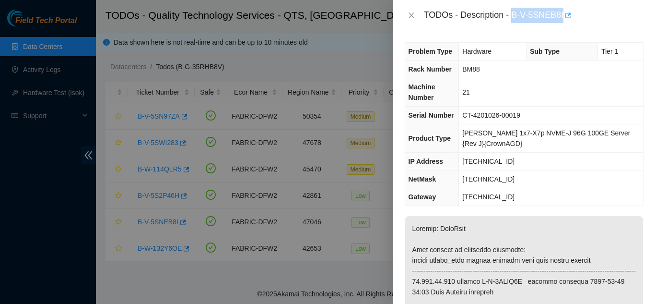  What do you see at coordinates (534, 15) in the screenshot?
I see `div: TODOs - Description - B-V-5SNEB8I` at bounding box center [534, 15].